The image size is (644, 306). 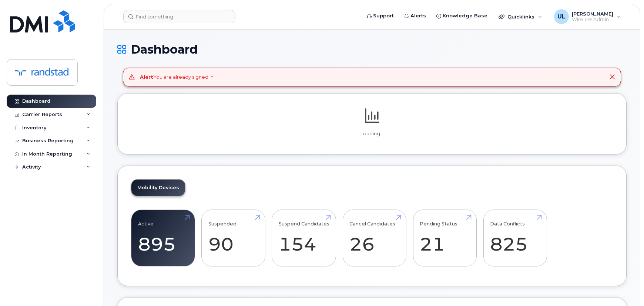 What do you see at coordinates (147, 77) in the screenshot?
I see `strong: Alert` at bounding box center [147, 77].